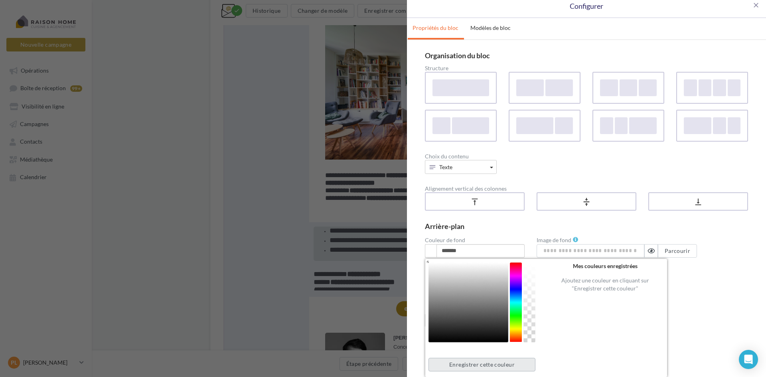  What do you see at coordinates (586, 156) in the screenshot?
I see `div: Choix du contenu` at bounding box center [586, 156].